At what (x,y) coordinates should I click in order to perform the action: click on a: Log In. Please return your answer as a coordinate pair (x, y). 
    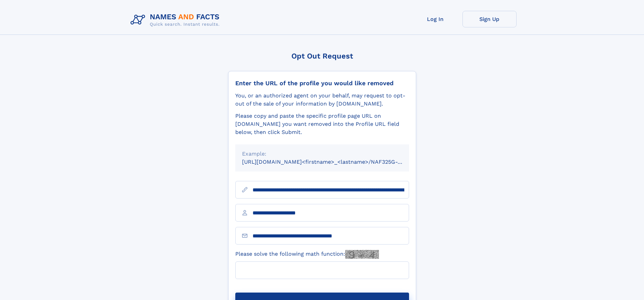
    Looking at the image, I should click on (435, 19).